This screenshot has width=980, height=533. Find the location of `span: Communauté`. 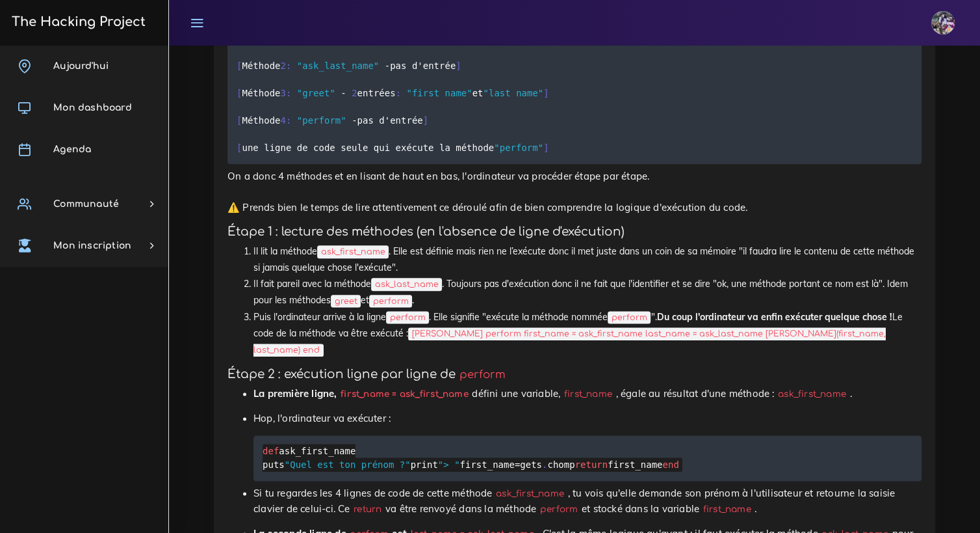

span: Communauté is located at coordinates (86, 203).